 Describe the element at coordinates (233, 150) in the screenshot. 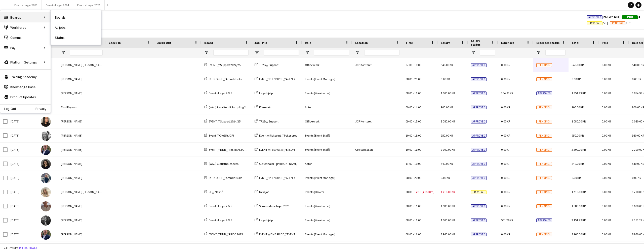

I see `span: EVENT // DNB // FESTIVALSOMMER 2025` at that location.